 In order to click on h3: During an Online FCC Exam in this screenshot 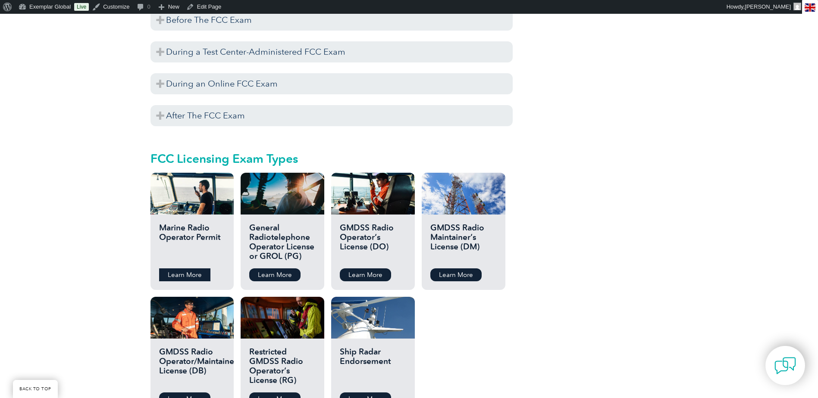, I will do `click(332, 84)`.